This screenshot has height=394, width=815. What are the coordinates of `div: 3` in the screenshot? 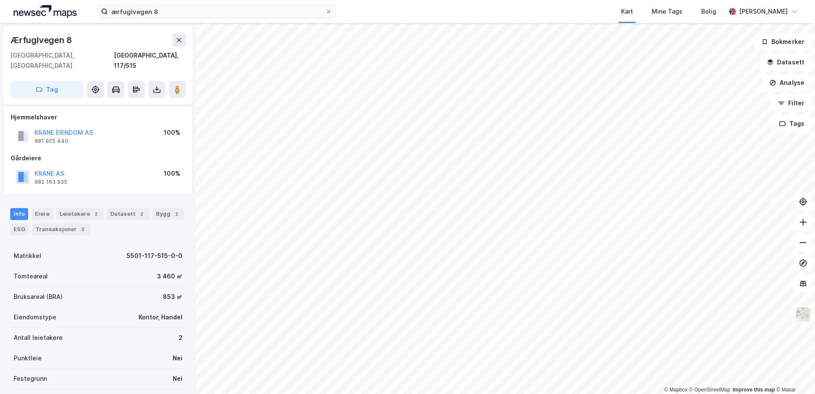 It's located at (83, 229).